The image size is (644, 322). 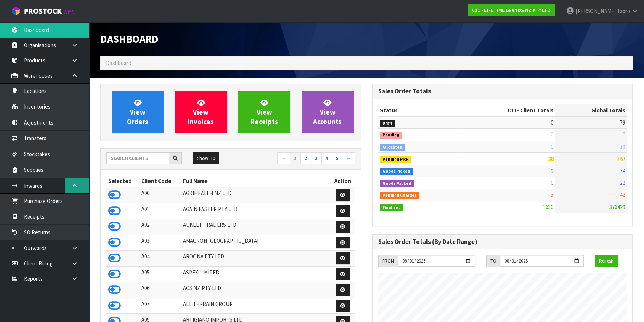 I want to click on td: AROONA PTY LTD, so click(x=255, y=258).